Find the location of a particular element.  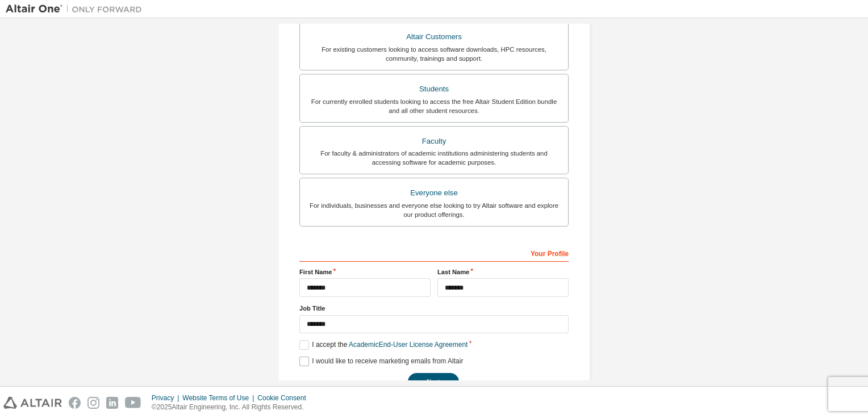

div: For existing customers looking to access software downloads, HPC resources, community, trainings ... is located at coordinates (434, 54).